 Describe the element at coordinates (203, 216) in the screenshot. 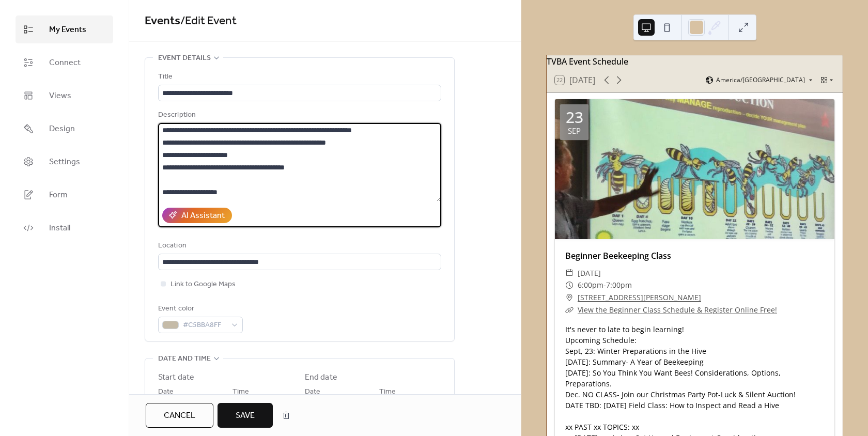

I see `div: AI Assistant` at that location.